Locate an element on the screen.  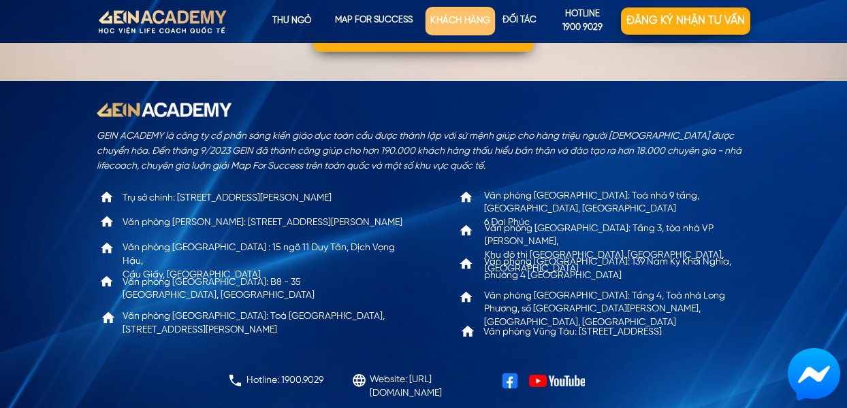
p: Đăng ký nhận tư vấn is located at coordinates (685, 21).